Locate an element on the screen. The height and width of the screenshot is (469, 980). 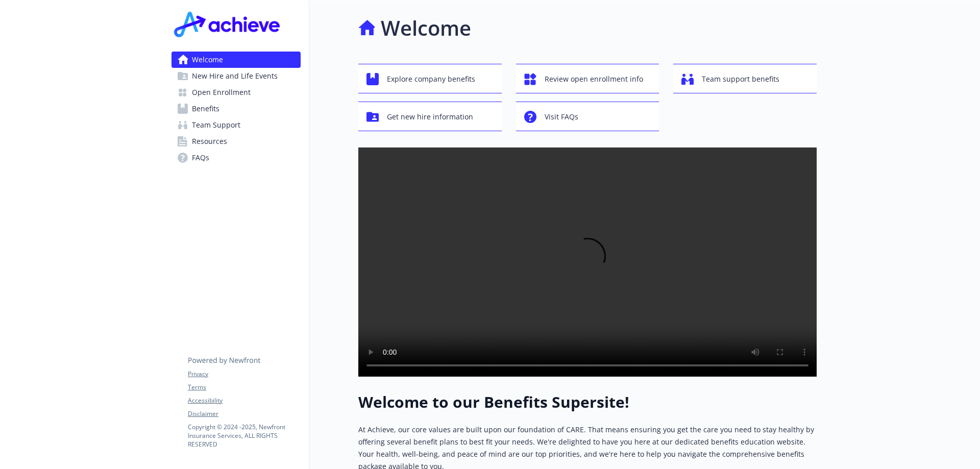
a: Welcome is located at coordinates (235, 60).